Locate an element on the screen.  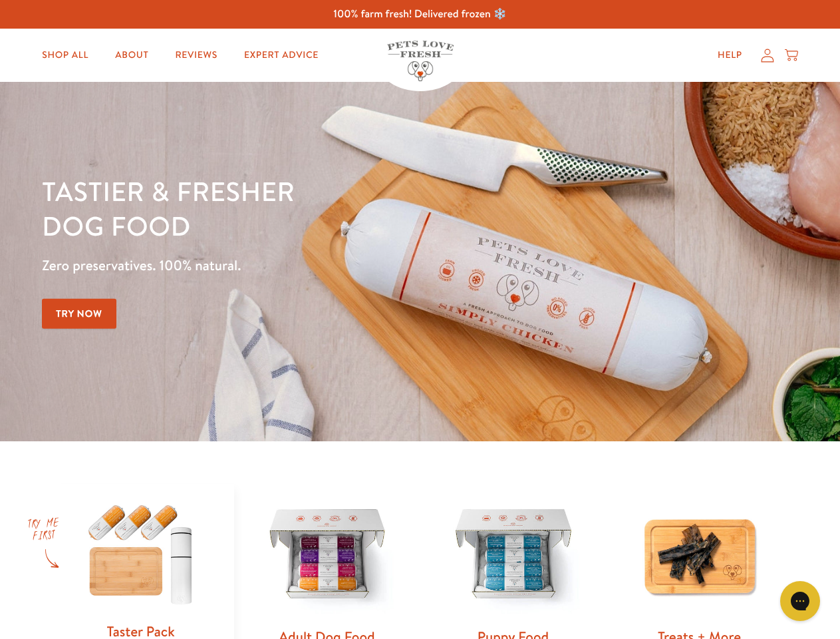
a: Reviews is located at coordinates (195, 56).